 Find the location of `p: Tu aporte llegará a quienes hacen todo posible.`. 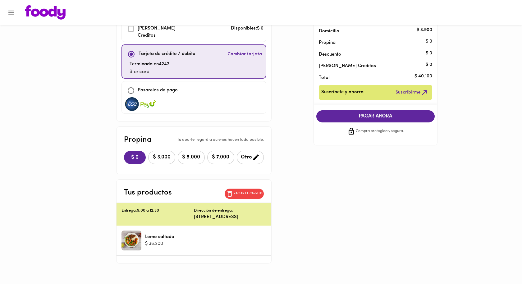

p: Tu aporte llegará a quienes hacen todo posible. is located at coordinates (220, 140).